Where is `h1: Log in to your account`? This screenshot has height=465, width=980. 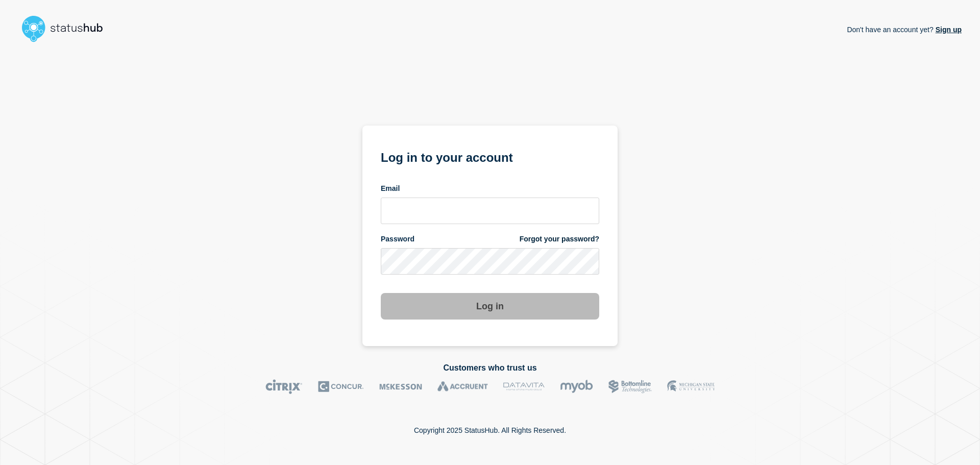 h1: Log in to your account is located at coordinates (490, 156).